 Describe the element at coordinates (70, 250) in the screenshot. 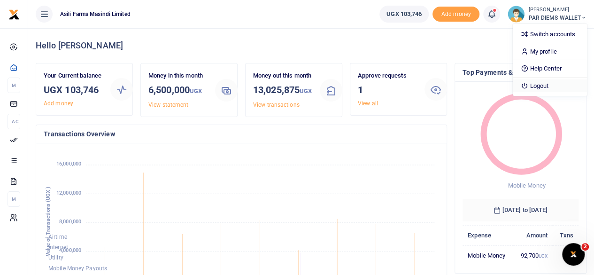

I see `tspan: 4,000,000` at that location.